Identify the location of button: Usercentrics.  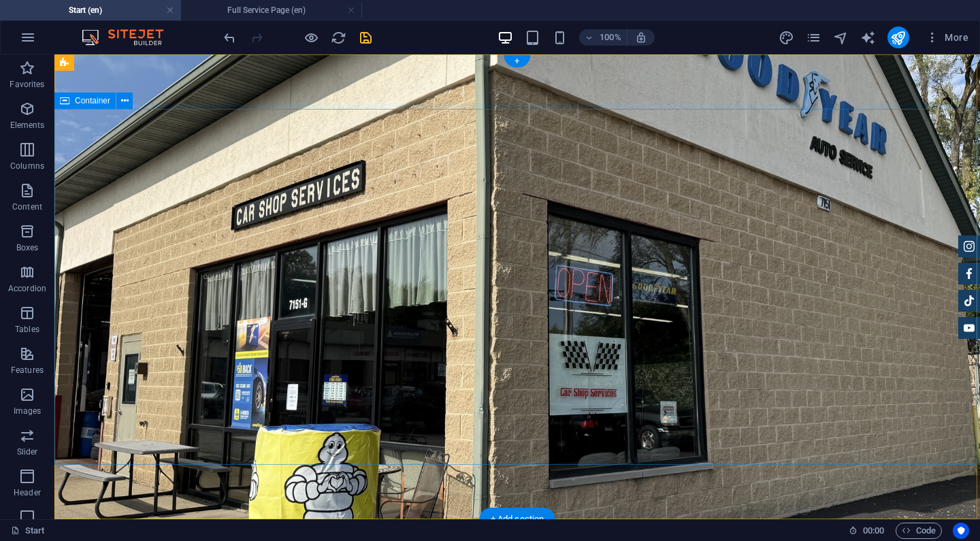
(961, 530).